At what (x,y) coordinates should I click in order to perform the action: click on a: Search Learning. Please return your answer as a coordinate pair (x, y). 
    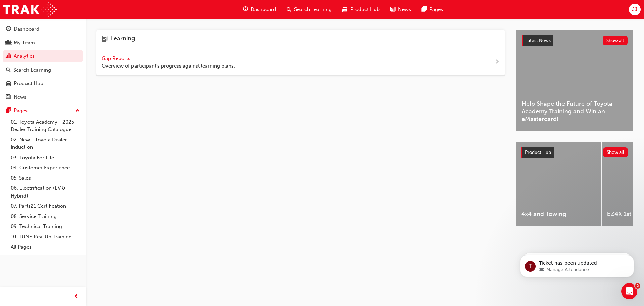
    Looking at the image, I should click on (43, 70).